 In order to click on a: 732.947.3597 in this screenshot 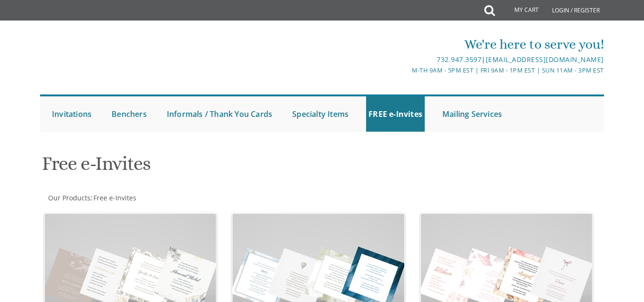, I will do `click(459, 59)`.